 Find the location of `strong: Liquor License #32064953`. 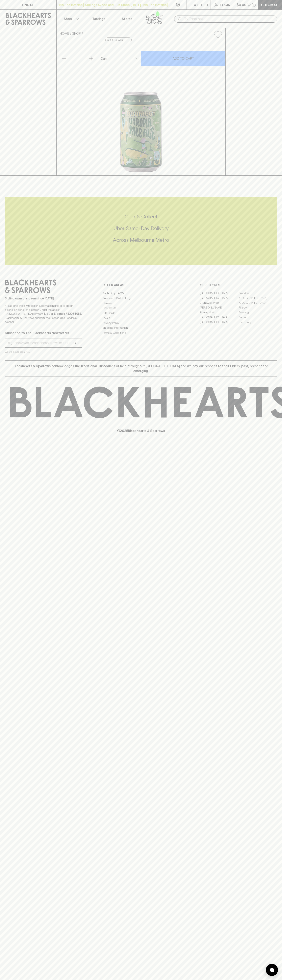

strong: Liquor License #32064953 is located at coordinates (62, 314).